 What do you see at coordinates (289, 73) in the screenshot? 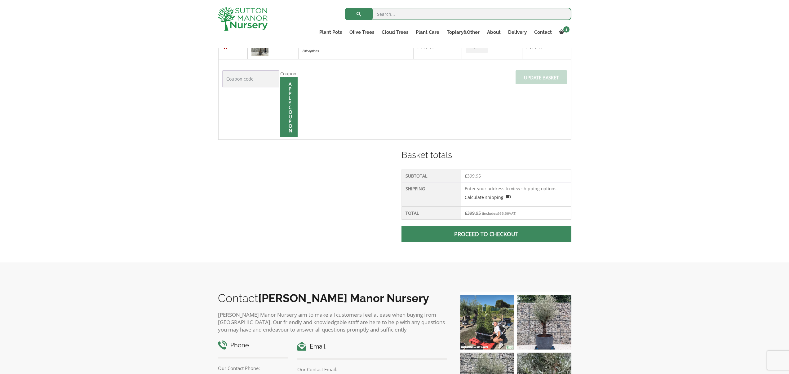
I see `label: Coupon:` at bounding box center [289, 73].